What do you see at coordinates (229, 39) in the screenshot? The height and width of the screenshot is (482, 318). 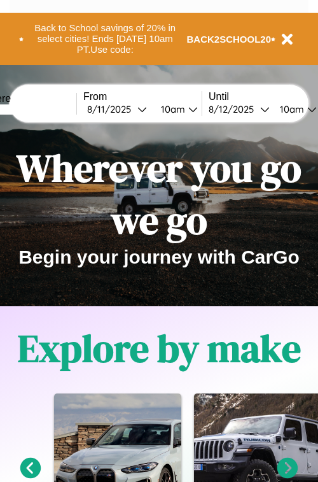 I see `b: BACK2SCHOOL20` at bounding box center [229, 39].